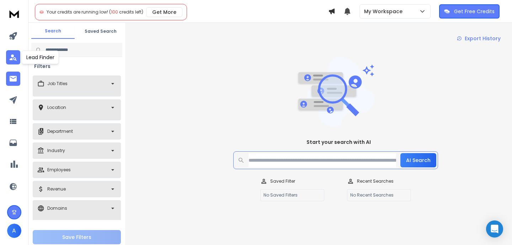 This screenshot has height=245, width=512. I want to click on span: Your credits are running low!, so click(77, 12).